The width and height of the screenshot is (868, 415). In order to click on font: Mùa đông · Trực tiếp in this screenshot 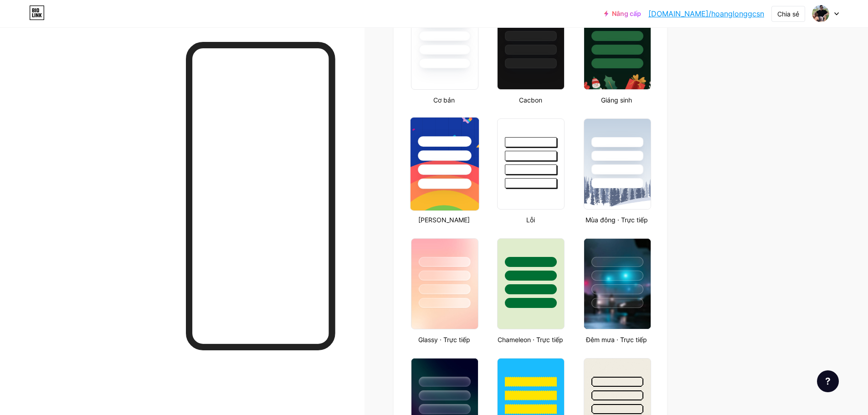, I will do `click(616, 219)`.